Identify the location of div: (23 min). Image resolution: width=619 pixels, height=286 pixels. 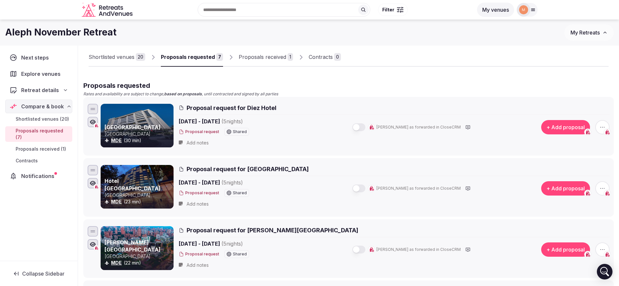
(138, 202).